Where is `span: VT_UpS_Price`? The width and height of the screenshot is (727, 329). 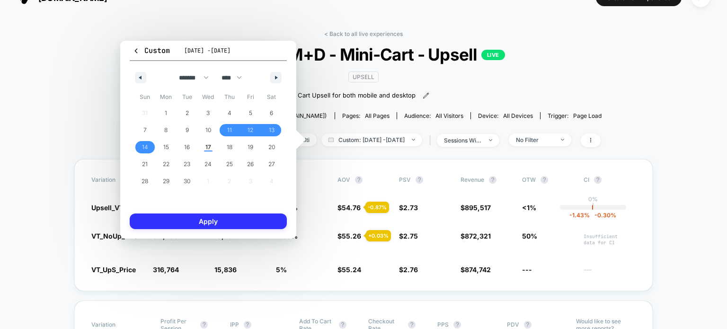
span: VT_UpS_Price is located at coordinates (114, 269).